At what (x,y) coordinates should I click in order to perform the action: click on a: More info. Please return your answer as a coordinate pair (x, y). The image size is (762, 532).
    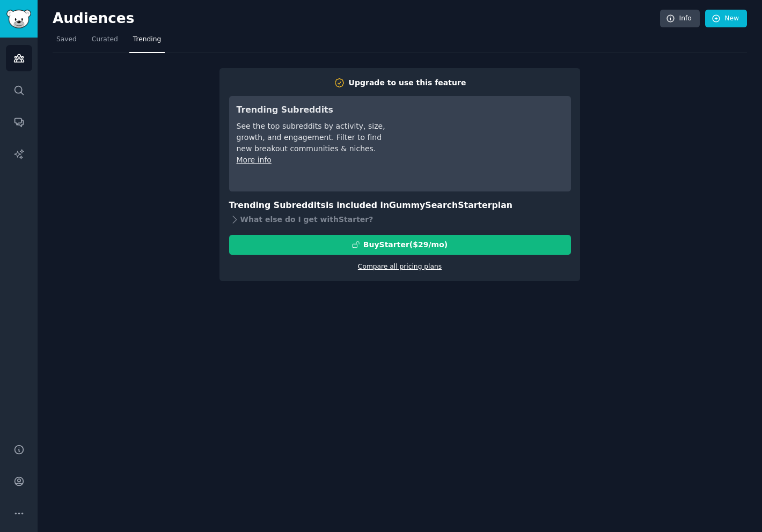
    Looking at the image, I should click on (254, 160).